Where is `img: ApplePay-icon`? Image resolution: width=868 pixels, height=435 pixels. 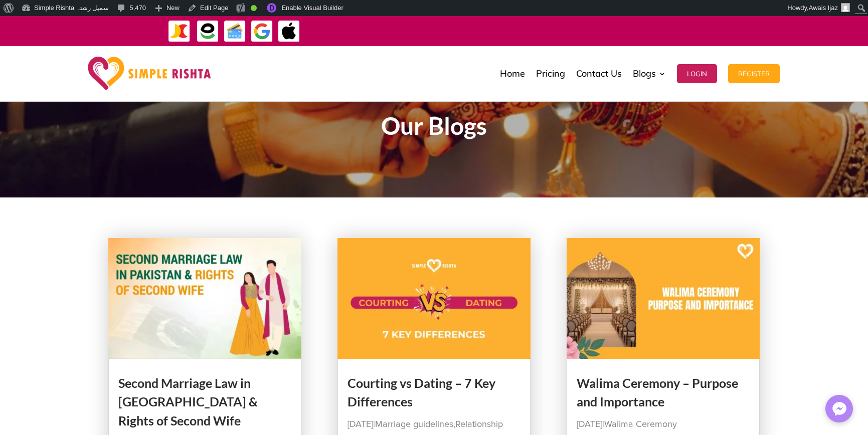 img: ApplePay-icon is located at coordinates (289, 31).